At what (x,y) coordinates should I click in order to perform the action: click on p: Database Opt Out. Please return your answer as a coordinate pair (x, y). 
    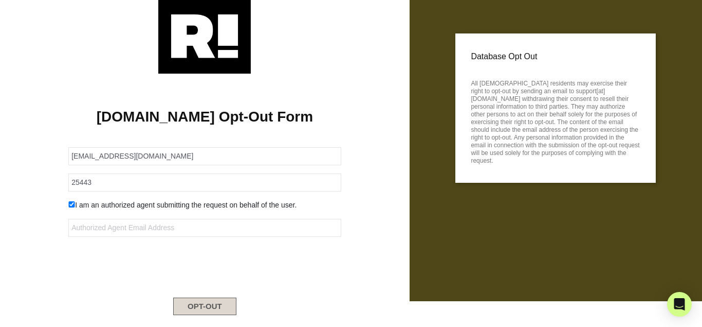
    Looking at the image, I should click on (556, 57).